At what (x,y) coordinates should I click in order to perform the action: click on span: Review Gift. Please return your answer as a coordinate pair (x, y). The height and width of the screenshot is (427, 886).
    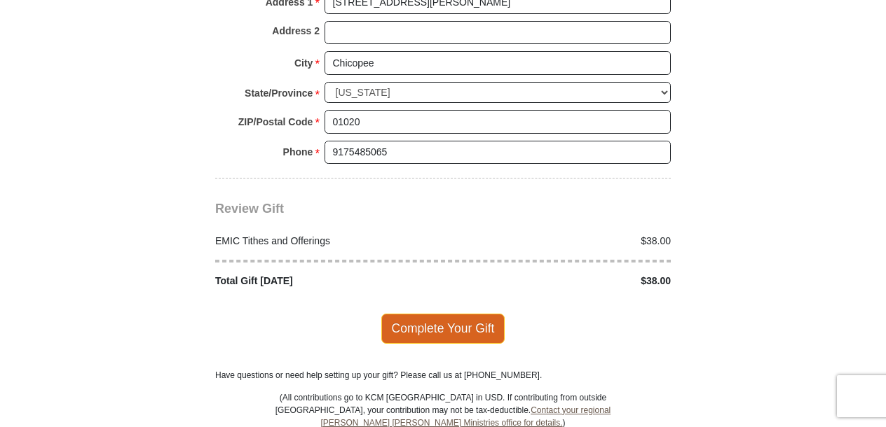
    Looking at the image, I should click on (249, 209).